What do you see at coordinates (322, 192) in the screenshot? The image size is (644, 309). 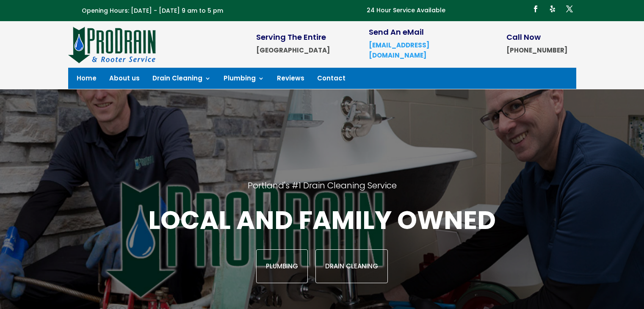 I see `h2: Portland's #1 Drain Cleaning Service` at bounding box center [322, 192].